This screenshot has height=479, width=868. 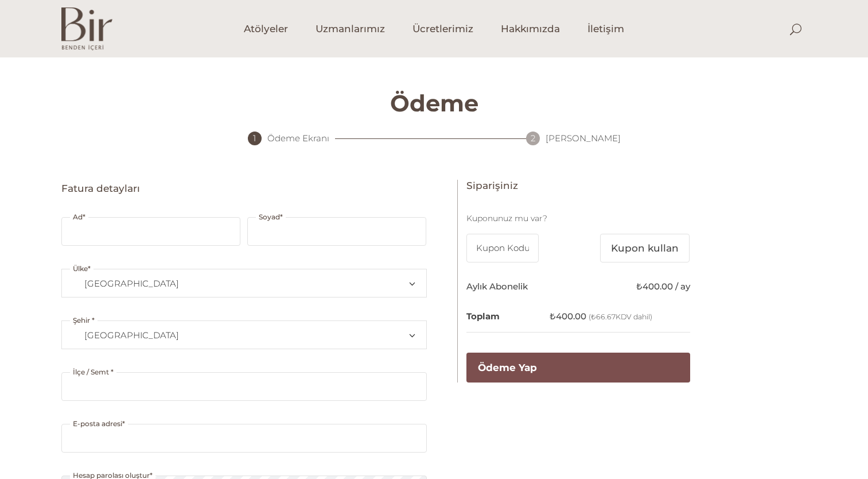 I want to click on div: 2, so click(x=533, y=139).